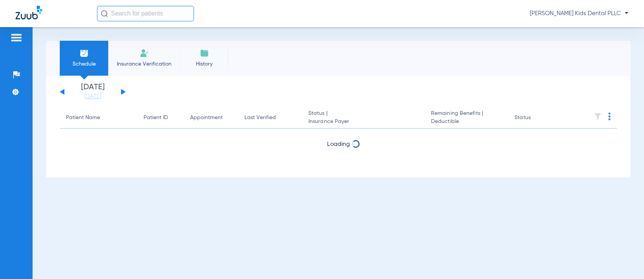 The width and height of the screenshot is (644, 279). Describe the element at coordinates (28, 13) in the screenshot. I see `img: Zuub Logo` at that location.